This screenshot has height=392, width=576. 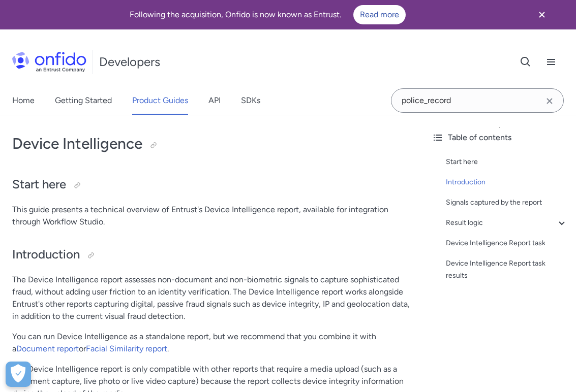 I want to click on img: Onfido Logo, so click(x=49, y=62).